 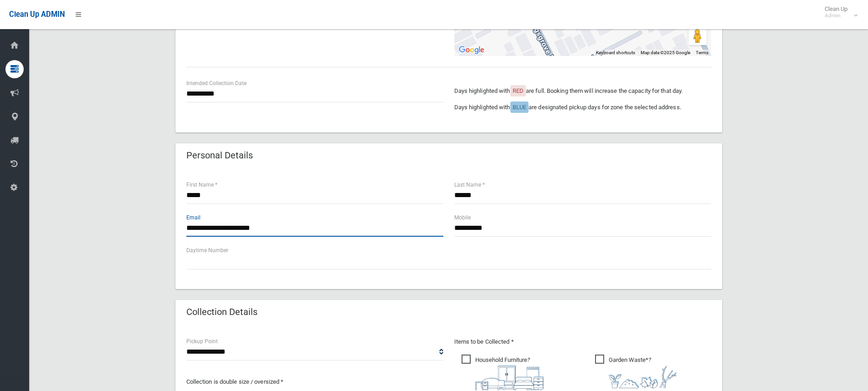 I want to click on span: Household Furniture, so click(x=502, y=372).